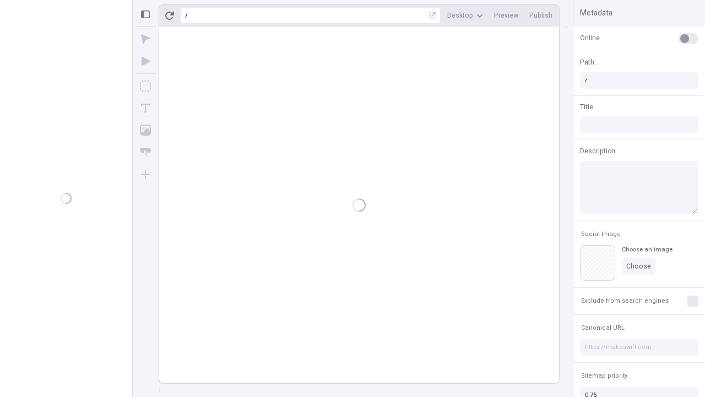  I want to click on span: Path, so click(587, 62).